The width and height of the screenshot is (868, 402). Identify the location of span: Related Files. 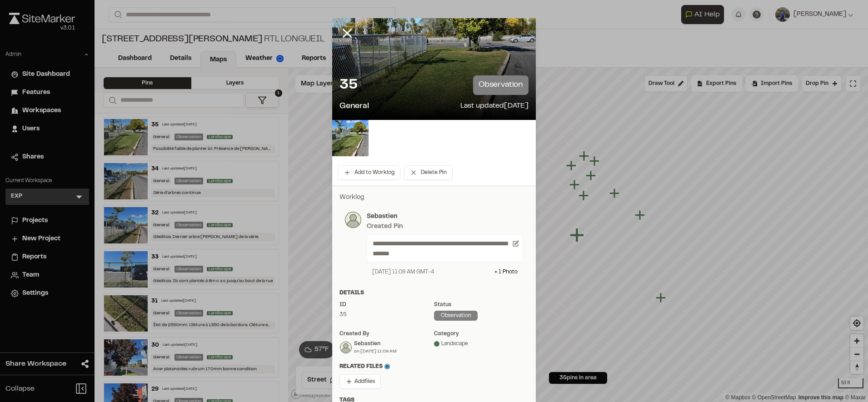
(365, 367).